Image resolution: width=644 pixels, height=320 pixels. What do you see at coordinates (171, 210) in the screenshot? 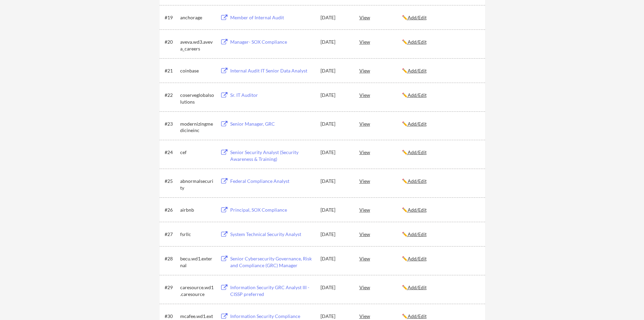
I see `div: #26` at bounding box center [171, 210].